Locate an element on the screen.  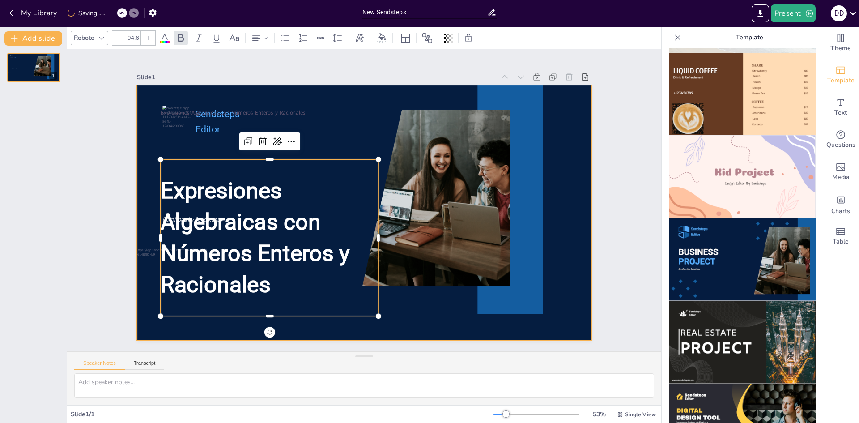
span: Charts is located at coordinates (841, 211).